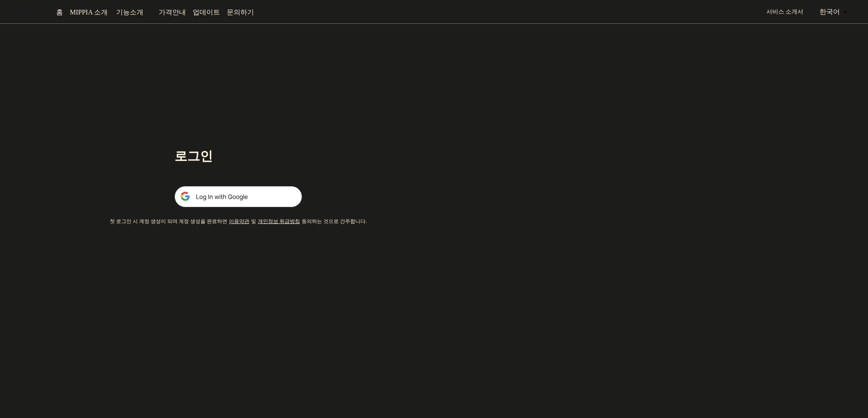  What do you see at coordinates (142, 13) in the screenshot?
I see `img: down` at bounding box center [142, 13].